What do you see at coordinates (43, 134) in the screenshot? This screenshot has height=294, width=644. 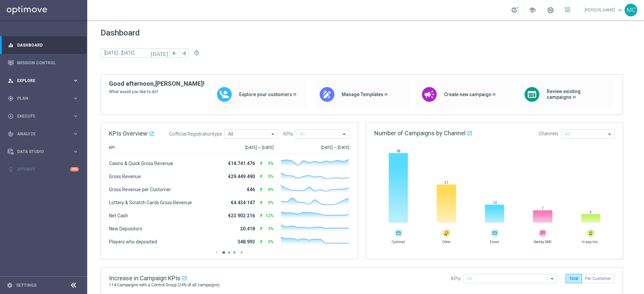 I see `div: track_changes Analyze keyboard_arrow_right` at bounding box center [43, 134].